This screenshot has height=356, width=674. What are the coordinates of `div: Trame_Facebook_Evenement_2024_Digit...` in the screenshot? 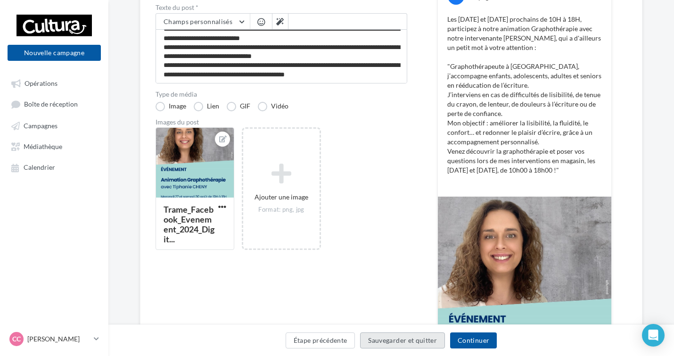 It's located at (189, 224).